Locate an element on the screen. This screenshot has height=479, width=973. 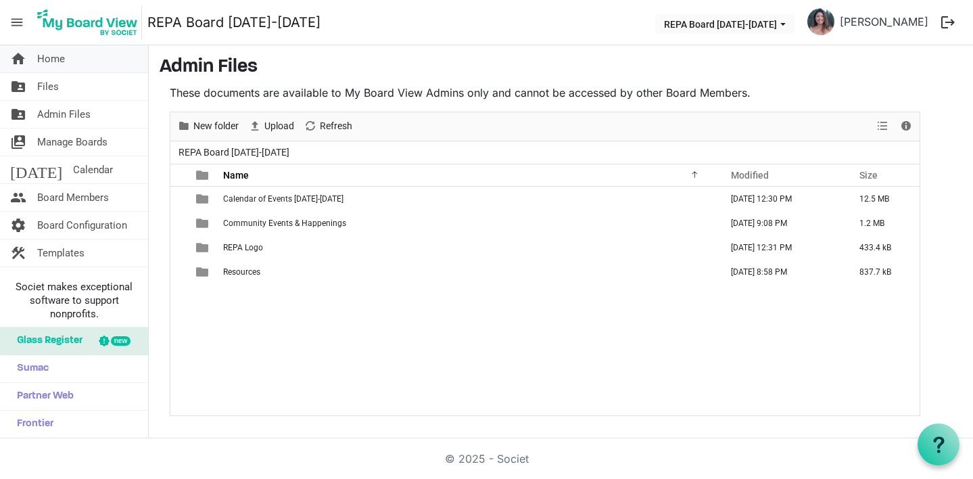
span: settings is located at coordinates (18, 225).